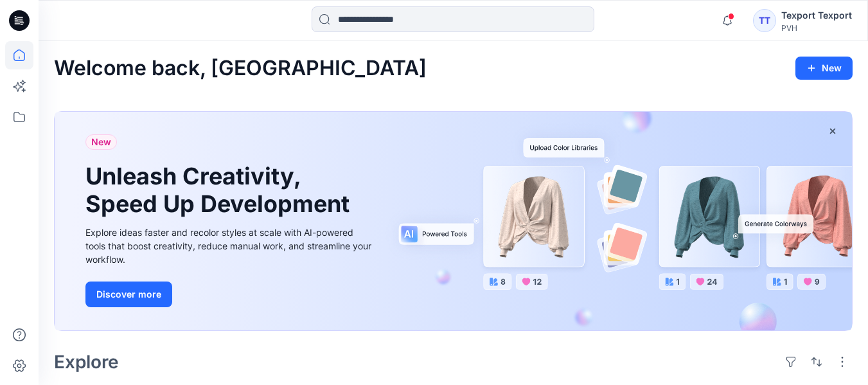 This screenshot has height=385, width=868. I want to click on div: TT, so click(764, 21).